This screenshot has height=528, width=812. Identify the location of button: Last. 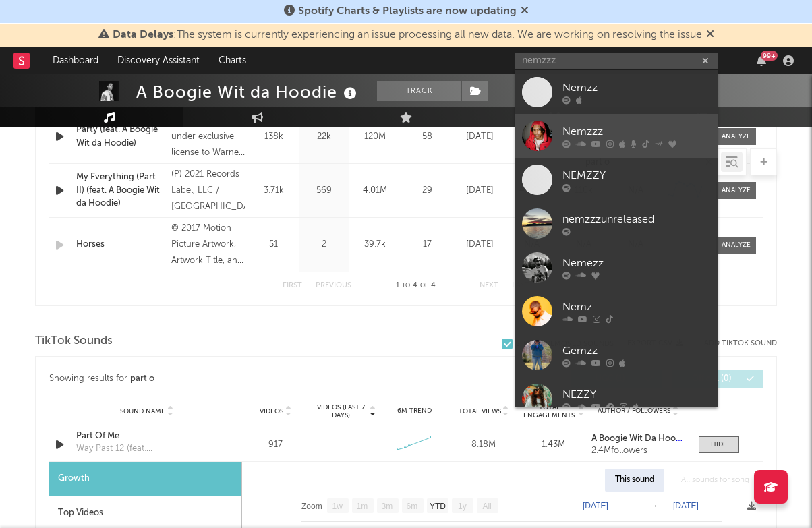
(521, 286).